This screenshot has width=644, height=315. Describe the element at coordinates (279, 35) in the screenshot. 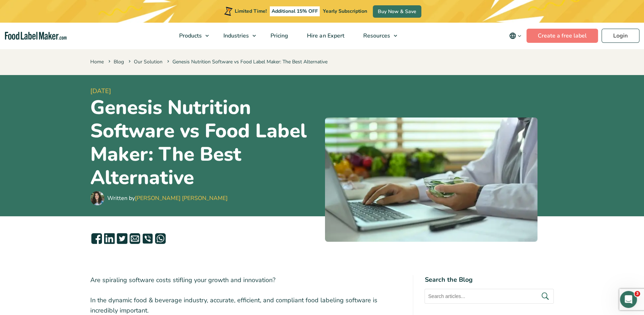

I see `a: Pricing` at that location.